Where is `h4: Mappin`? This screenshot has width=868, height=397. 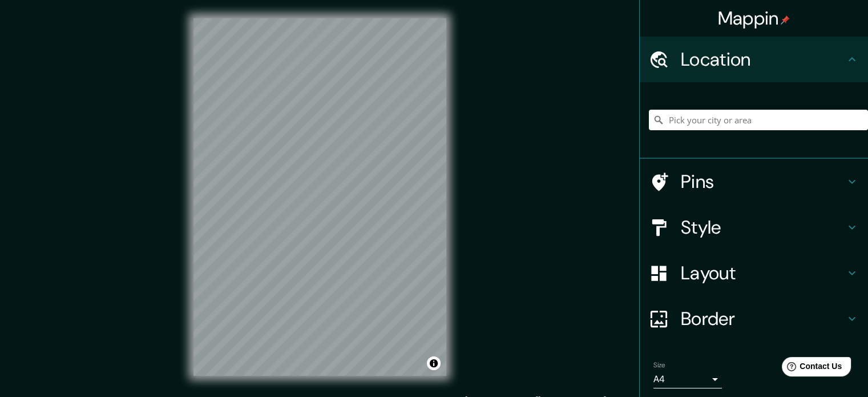
h4: Mappin is located at coordinates (754, 18).